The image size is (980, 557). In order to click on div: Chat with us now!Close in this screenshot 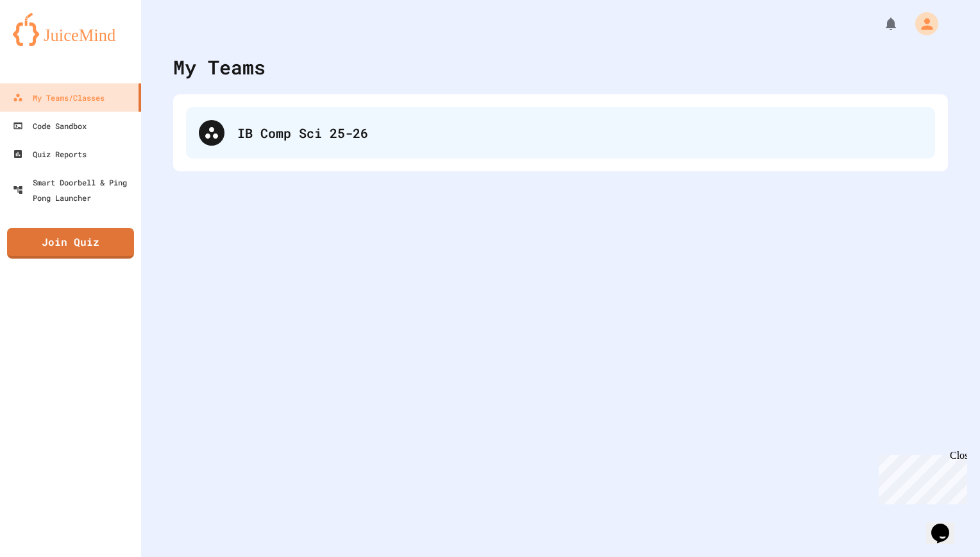, I will do `click(47, 43)`.